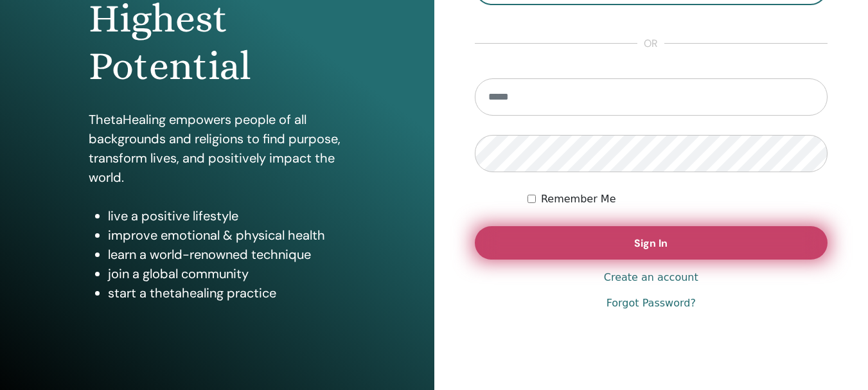  Describe the element at coordinates (677, 199) in the screenshot. I see `div: Keep me authenticated indefinitely or until I manually logout` at that location.